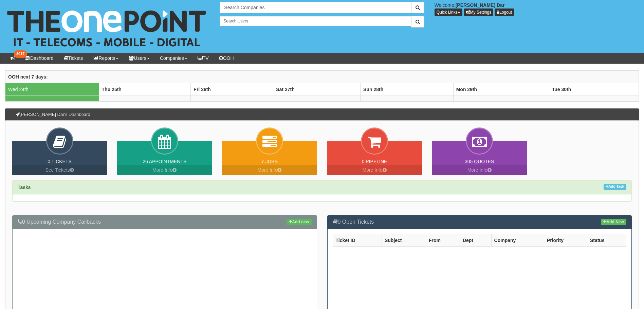  What do you see at coordinates (316, 21) in the screenshot?
I see `input: Search Users` at bounding box center [316, 21].